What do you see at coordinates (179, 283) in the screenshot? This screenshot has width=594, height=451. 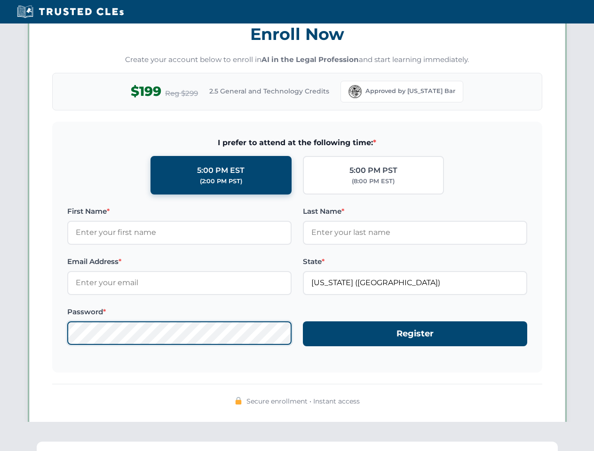 I see `input: Enter your email` at bounding box center [179, 283].